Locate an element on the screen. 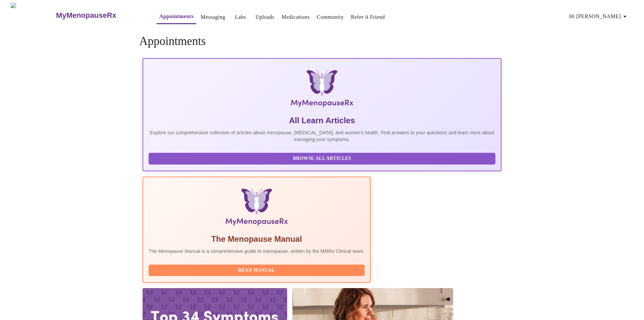 The height and width of the screenshot is (320, 644). a: Medications is located at coordinates (295, 17).